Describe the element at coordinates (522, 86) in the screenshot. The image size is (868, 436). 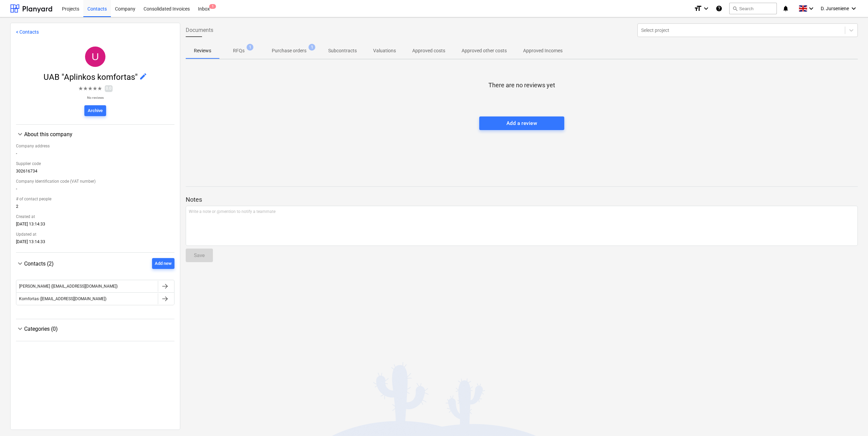
I see `p: There are no reviews yet` at that location.